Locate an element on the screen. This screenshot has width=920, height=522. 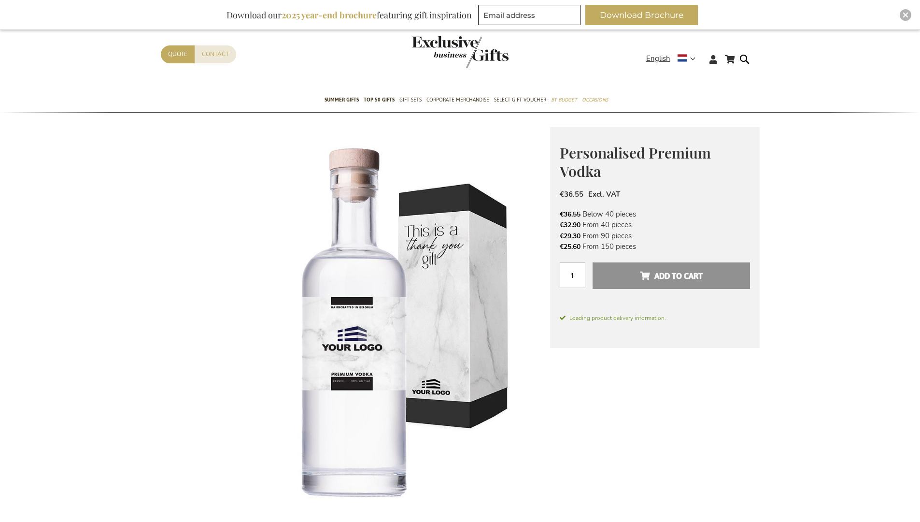
img: Gepersonaliseerde Premium Vodka is located at coordinates (356, 321).